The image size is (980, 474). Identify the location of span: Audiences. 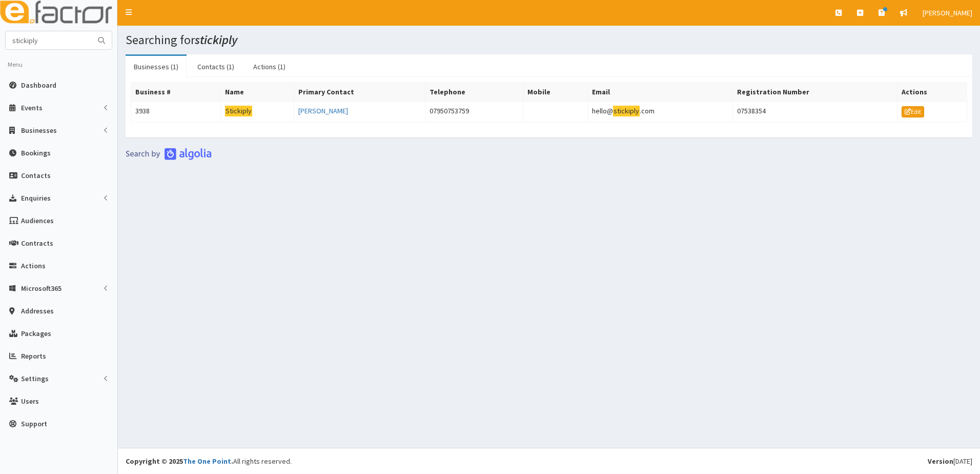
(37, 221).